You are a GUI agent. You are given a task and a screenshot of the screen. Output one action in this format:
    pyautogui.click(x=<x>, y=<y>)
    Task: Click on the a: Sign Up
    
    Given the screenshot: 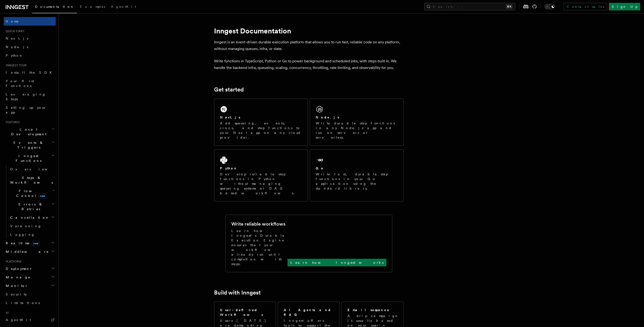 What is the action you would take?
    pyautogui.click(x=625, y=7)
    